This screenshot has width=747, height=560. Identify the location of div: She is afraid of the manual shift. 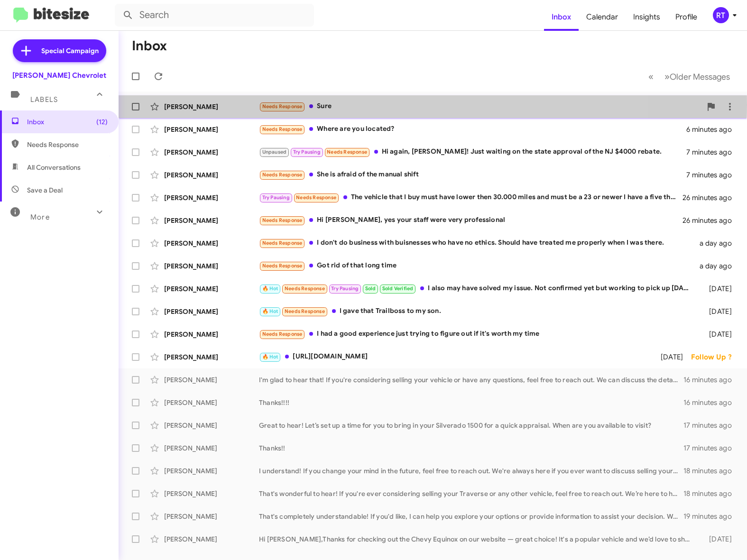
(472, 174).